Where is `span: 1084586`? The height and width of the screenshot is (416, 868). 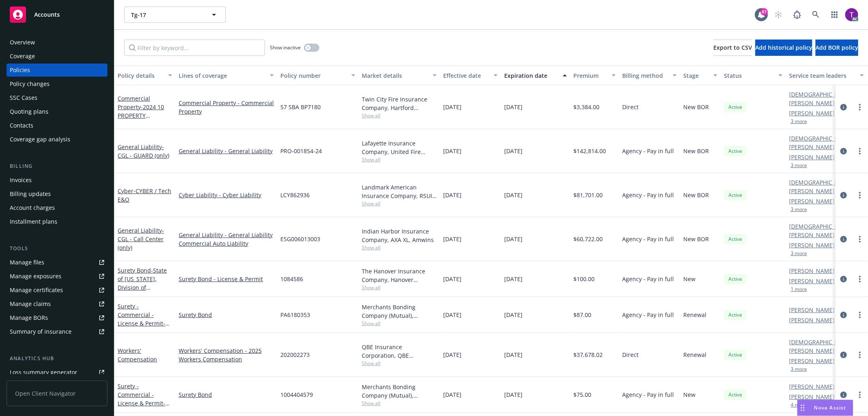
span: 1084586 is located at coordinates (292, 279).